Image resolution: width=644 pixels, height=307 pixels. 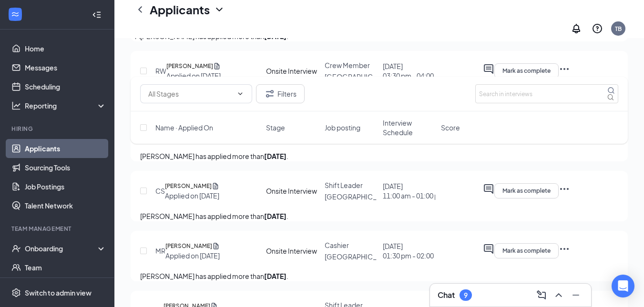 What do you see at coordinates (276, 128) in the screenshot?
I see `span: Stage` at bounding box center [276, 128].